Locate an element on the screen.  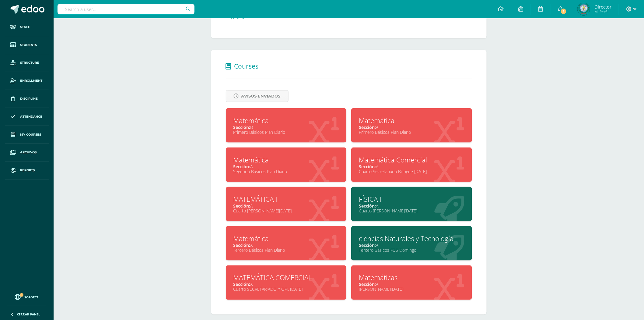
a: MatemáticaSección:APrimero Básicos Plan Diario is located at coordinates (412, 125).